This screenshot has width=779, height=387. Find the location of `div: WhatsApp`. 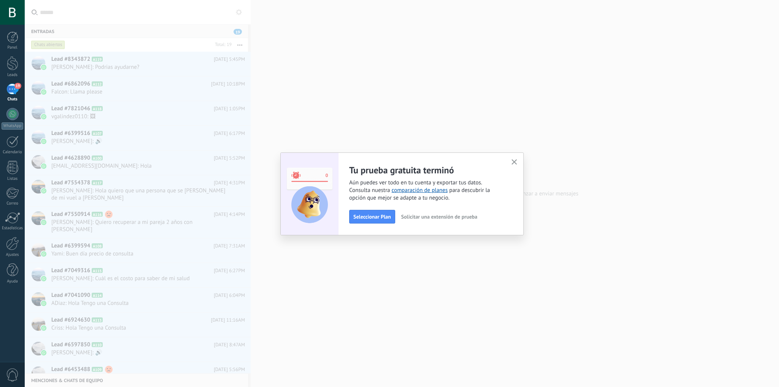

div: WhatsApp is located at coordinates (12, 126).